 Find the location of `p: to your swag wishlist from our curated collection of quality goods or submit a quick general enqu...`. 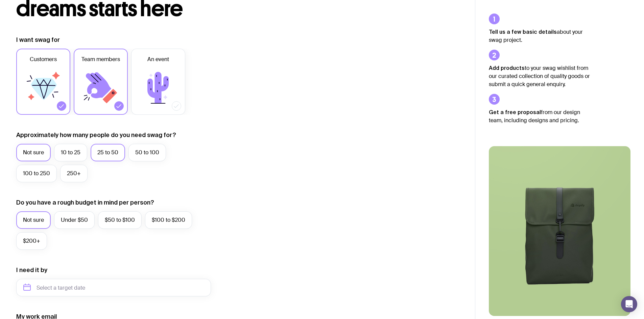

p: to your swag wishlist from our curated collection of quality goods or submit a quick general enqu... is located at coordinates (540, 76).